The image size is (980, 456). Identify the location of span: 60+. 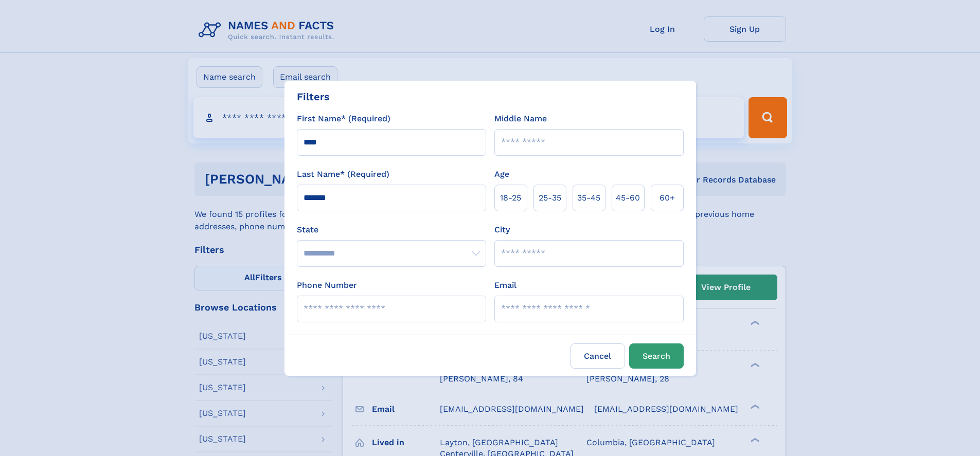
(667, 198).